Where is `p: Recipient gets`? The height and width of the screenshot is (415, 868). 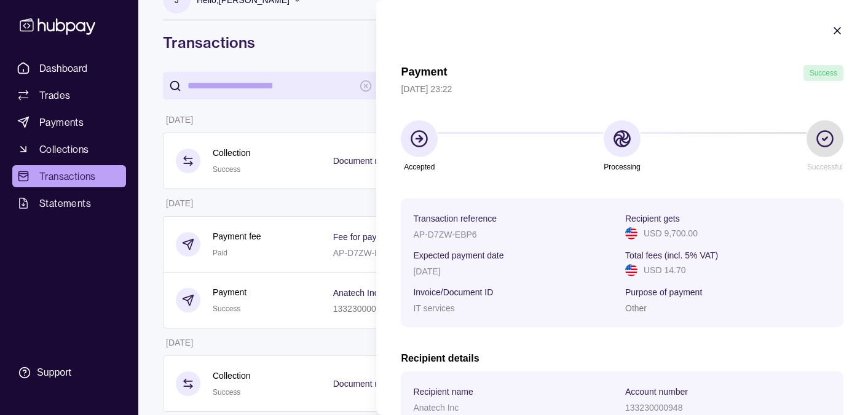 p: Recipient gets is located at coordinates (652, 219).